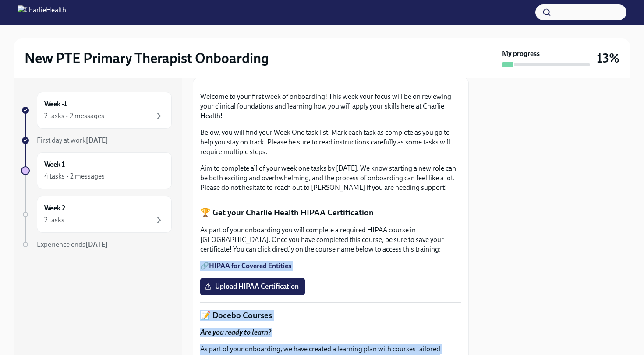  What do you see at coordinates (54, 164) in the screenshot?
I see `h6: Week 1` at bounding box center [54, 164].